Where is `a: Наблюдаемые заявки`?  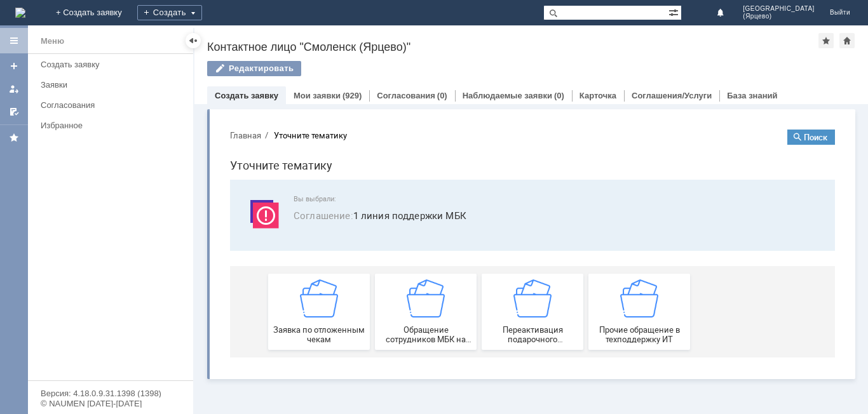
a: Наблюдаемые заявки is located at coordinates (507, 95).